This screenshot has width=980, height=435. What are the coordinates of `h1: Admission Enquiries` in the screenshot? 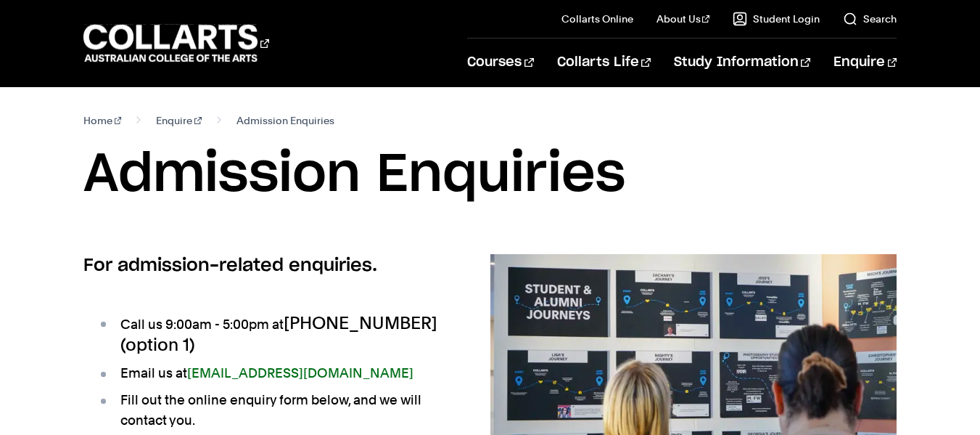 It's located at (490, 175).